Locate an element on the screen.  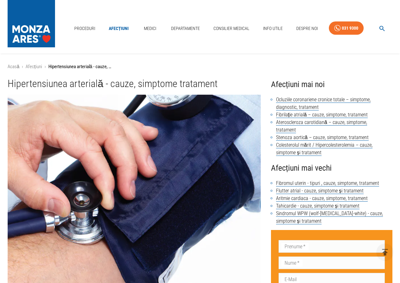
a: Ocluziile coronariene cronice totale – simptome, diagnostic, tratament is located at coordinates (323, 104).